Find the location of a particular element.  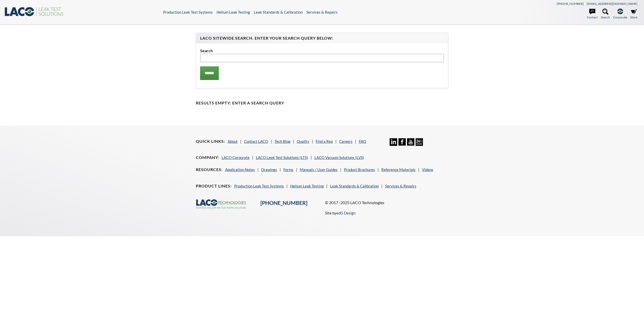

a: Videos is located at coordinates (427, 170).